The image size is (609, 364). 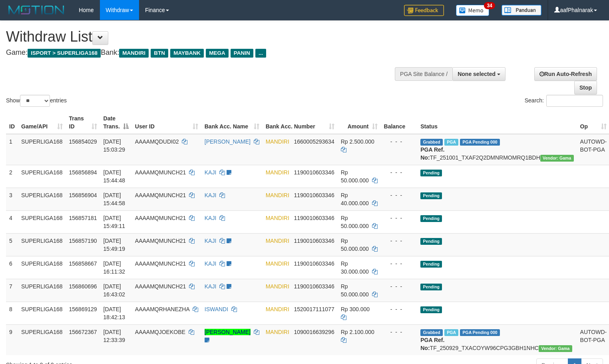 I want to click on div: PGA Site Balance /, so click(x=424, y=74).